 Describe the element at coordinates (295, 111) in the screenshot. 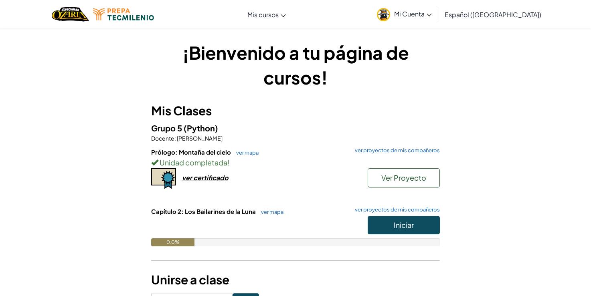

I see `h3: Mis Clases` at that location.